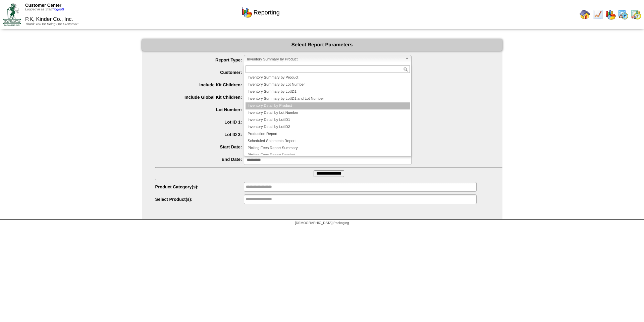 The image size is (644, 322). I want to click on a: (logout), so click(58, 10).